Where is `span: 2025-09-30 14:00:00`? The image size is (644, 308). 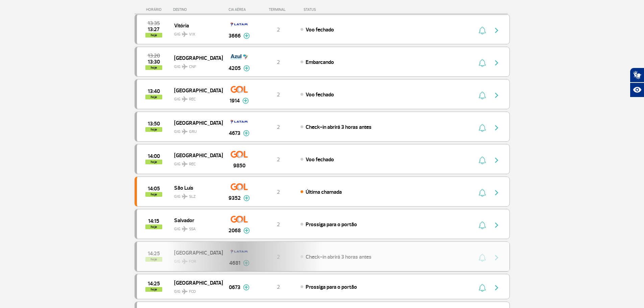
span: 2025-09-30 14:00:00 is located at coordinates (154, 156).